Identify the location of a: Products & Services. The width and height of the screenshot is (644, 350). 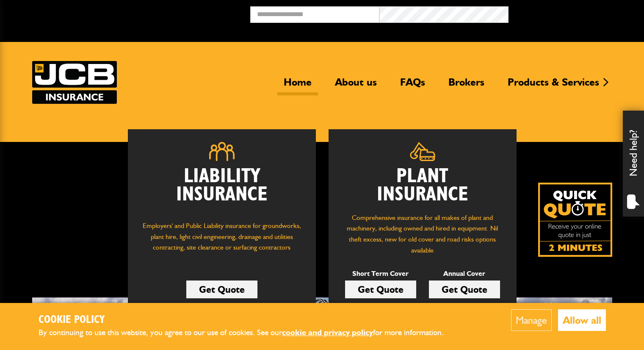
(553, 86).